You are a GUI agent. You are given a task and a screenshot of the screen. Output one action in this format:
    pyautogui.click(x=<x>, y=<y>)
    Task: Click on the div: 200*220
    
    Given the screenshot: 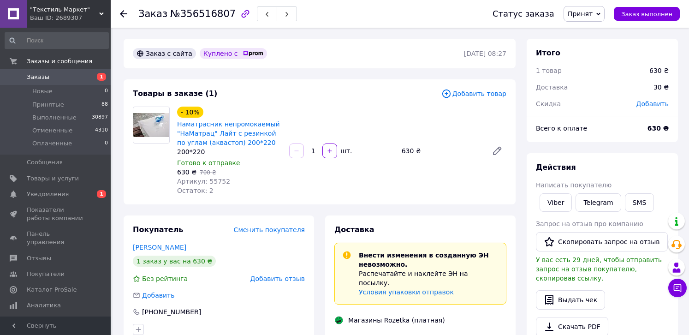 What is the action you would take?
    pyautogui.click(x=229, y=152)
    